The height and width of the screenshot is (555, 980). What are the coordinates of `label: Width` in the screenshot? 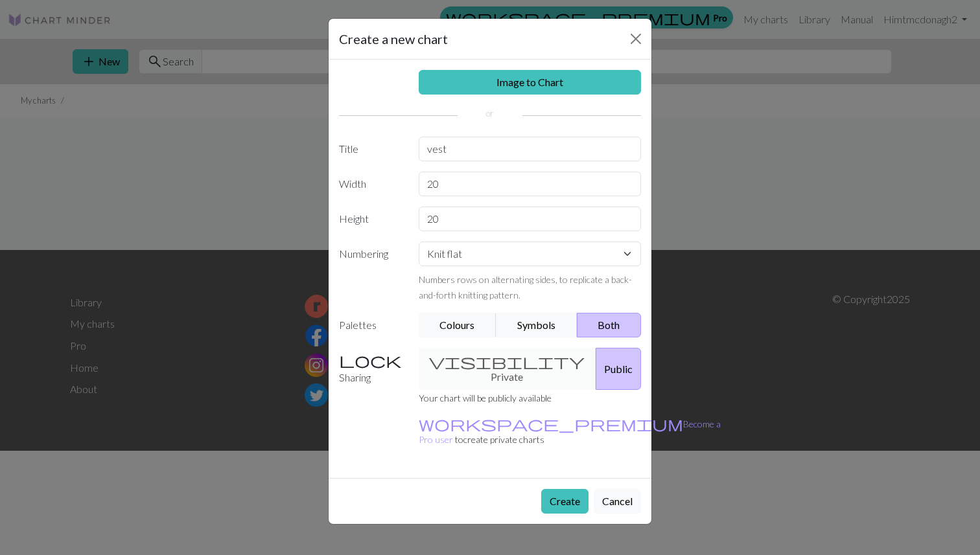 It's located at (371, 184).